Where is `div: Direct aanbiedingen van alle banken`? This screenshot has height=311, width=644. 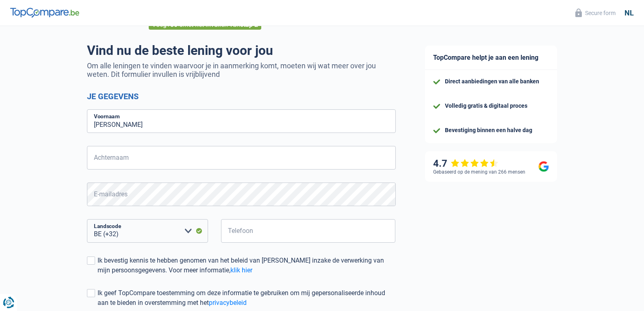
div: Direct aanbiedingen van alle banken is located at coordinates (492, 81).